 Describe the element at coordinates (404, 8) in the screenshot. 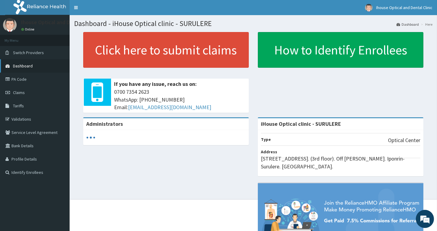

I see `span: Ihouse Optical and Dental Clinic` at that location.